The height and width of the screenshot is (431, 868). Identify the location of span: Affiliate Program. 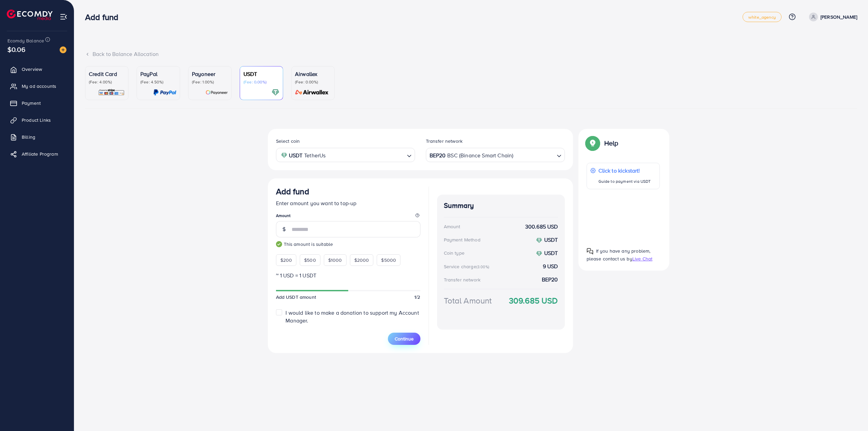
(39, 154).